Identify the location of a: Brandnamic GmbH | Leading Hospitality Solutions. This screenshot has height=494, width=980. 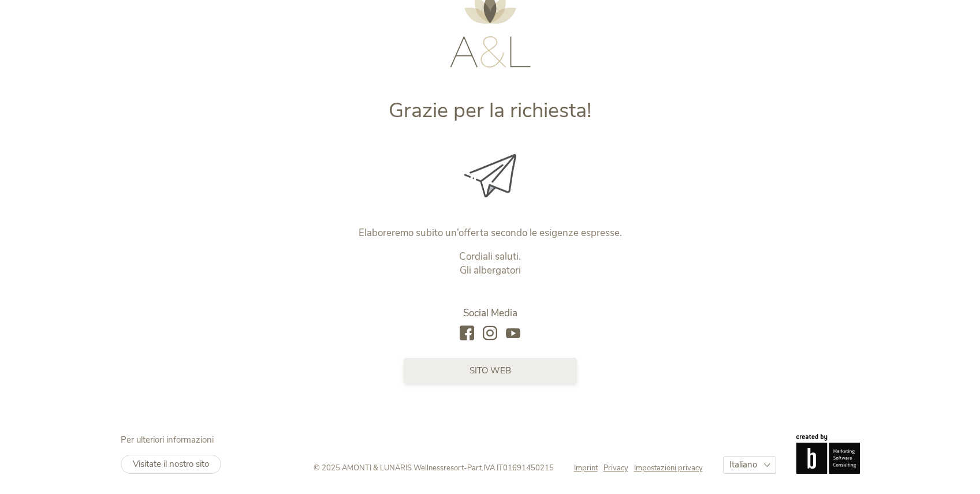
(828, 454).